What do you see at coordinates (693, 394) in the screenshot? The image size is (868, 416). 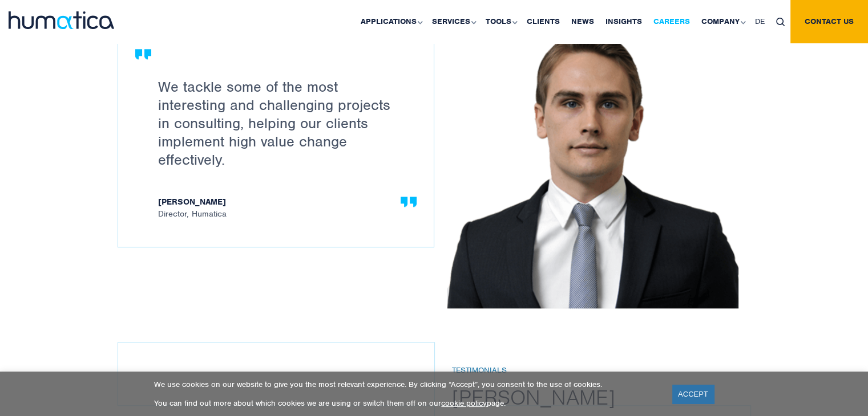 I see `a: ACCEPT` at bounding box center [693, 394].